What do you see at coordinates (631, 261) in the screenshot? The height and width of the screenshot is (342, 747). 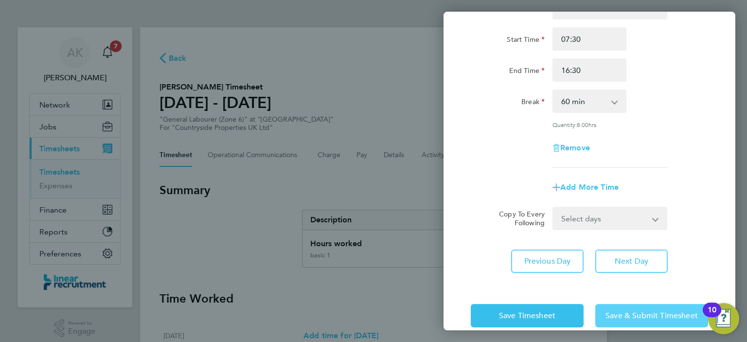 I see `button: Next Day` at bounding box center [631, 261].